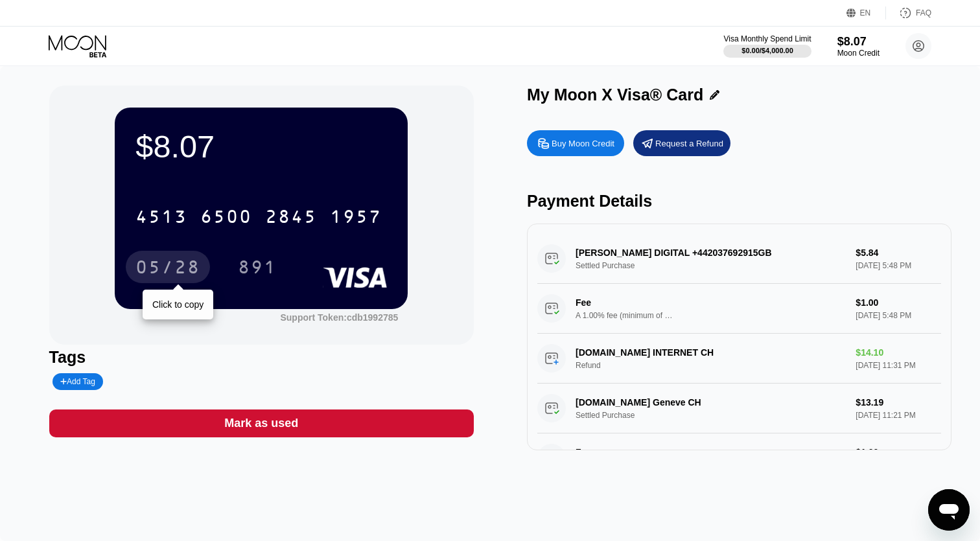  Describe the element at coordinates (339, 317) in the screenshot. I see `div: Support Token: cdb1992785` at that location.